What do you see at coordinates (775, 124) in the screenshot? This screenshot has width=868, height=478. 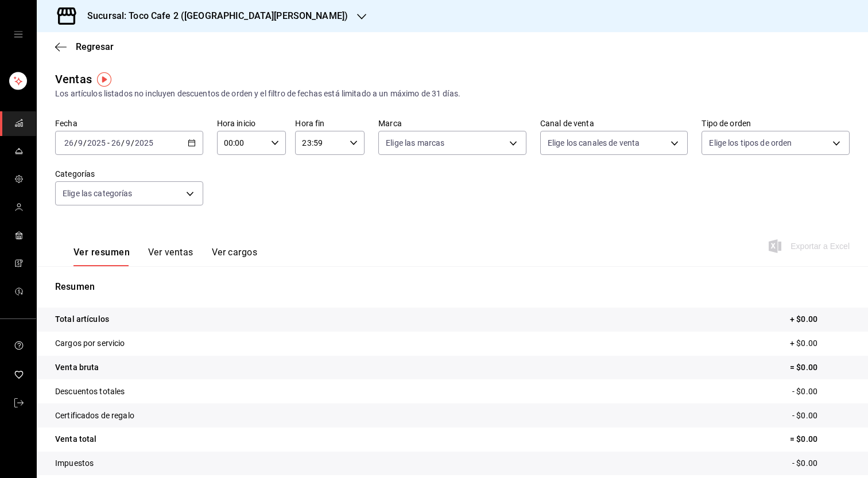 I see `label: Tipo de orden` at bounding box center [775, 124].